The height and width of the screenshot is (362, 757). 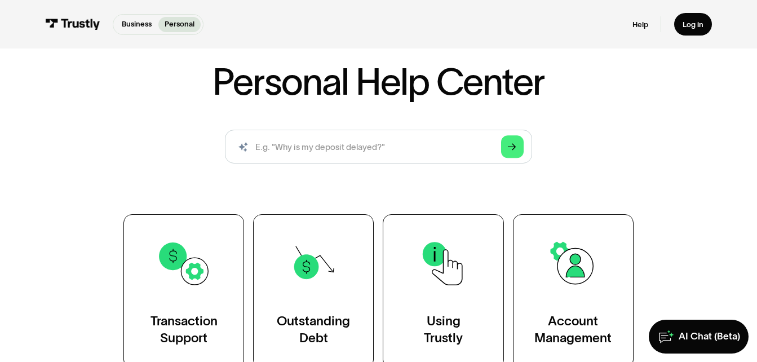 I want to click on a: Business, so click(x=137, y=24).